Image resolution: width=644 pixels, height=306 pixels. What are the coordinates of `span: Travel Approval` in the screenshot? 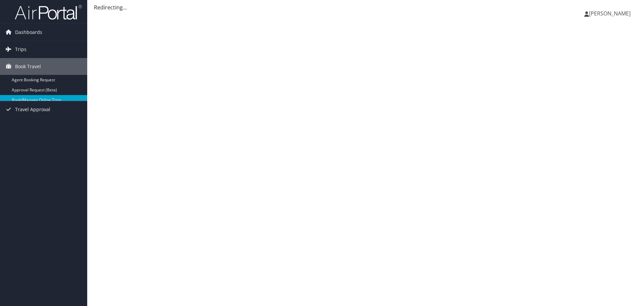 It's located at (33, 110).